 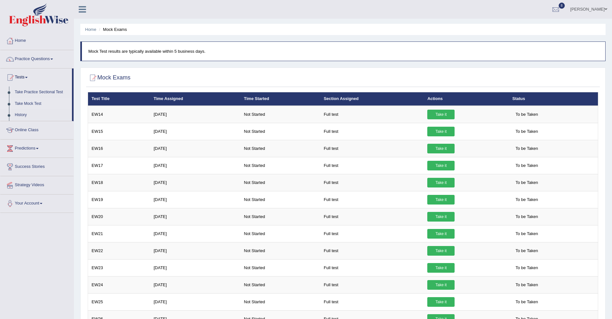 I want to click on td: EW22, so click(x=119, y=250).